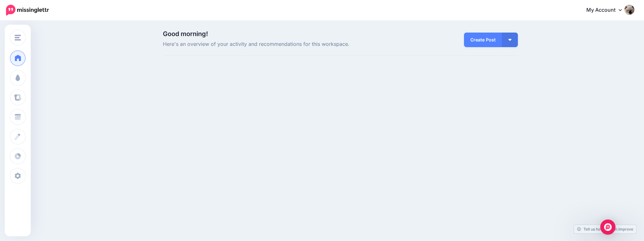  Describe the element at coordinates (280, 44) in the screenshot. I see `span: Here's an overview of your activity and recommendations for this workspace.` at that location.